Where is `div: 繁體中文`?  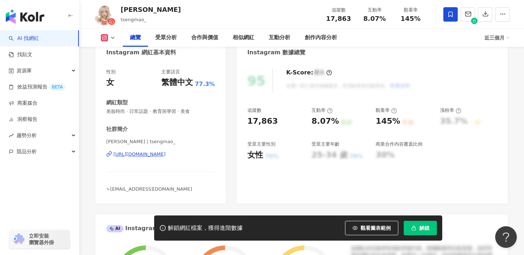
div: 繁體中文 is located at coordinates (177, 82).